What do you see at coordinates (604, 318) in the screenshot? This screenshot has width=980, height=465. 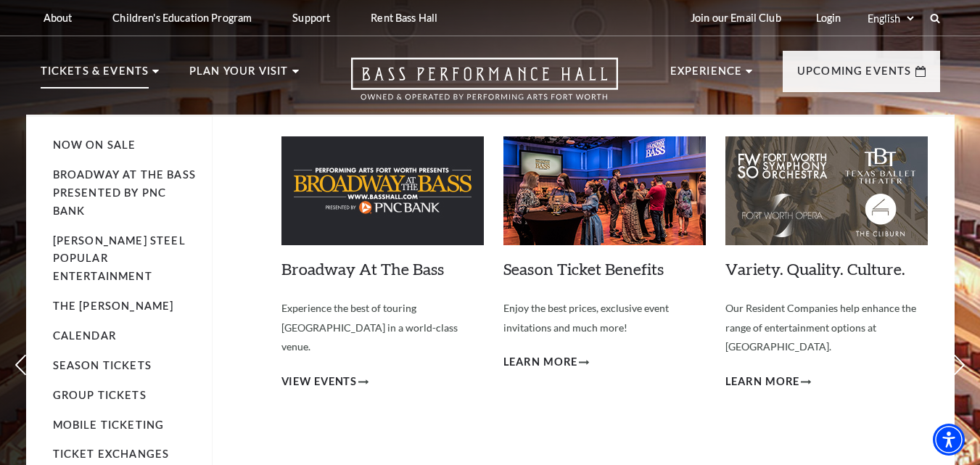 I see `p: Enjoy the best prices, exclusive event invitations and much more!` at bounding box center [604, 318].